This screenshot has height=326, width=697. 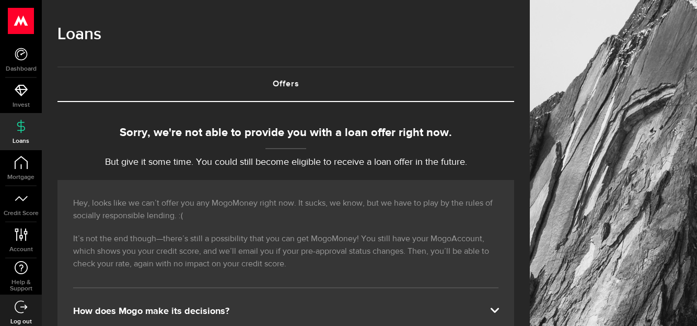 I want to click on div: Sorry, we're not able to provide you with a loan offer right now., so click(x=286, y=133).